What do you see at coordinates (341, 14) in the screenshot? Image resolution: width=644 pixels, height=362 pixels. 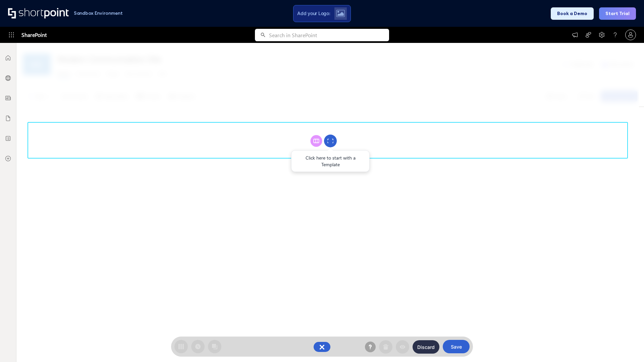 I see `img: Upload logo` at bounding box center [341, 14].